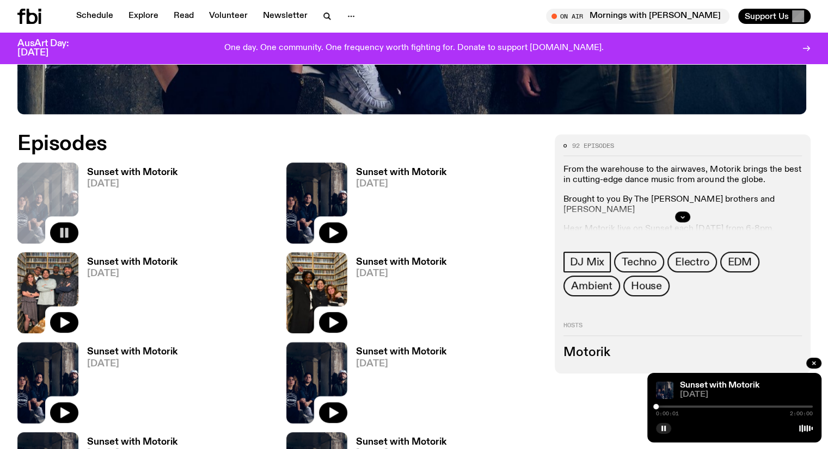 Image resolution: width=828 pixels, height=449 pixels. Describe the element at coordinates (692, 262) in the screenshot. I see `a: Electro` at that location.